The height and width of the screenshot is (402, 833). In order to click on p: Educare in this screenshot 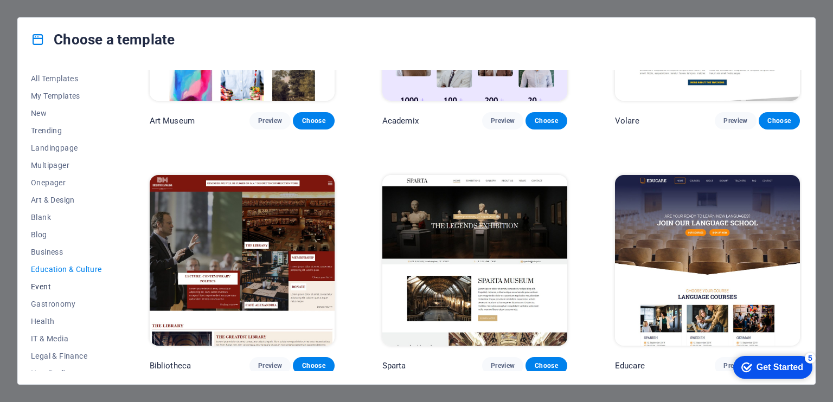, I will do `click(629, 366)`.